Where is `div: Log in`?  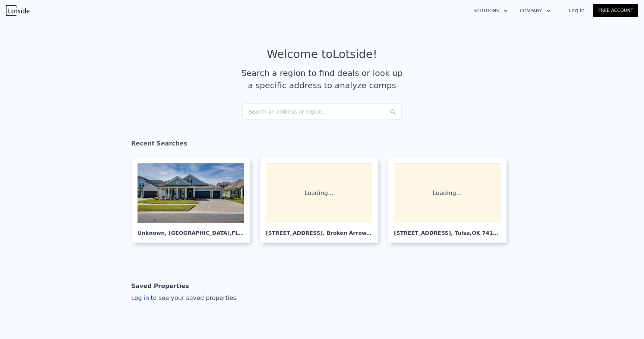 div: Log in is located at coordinates (184, 298).